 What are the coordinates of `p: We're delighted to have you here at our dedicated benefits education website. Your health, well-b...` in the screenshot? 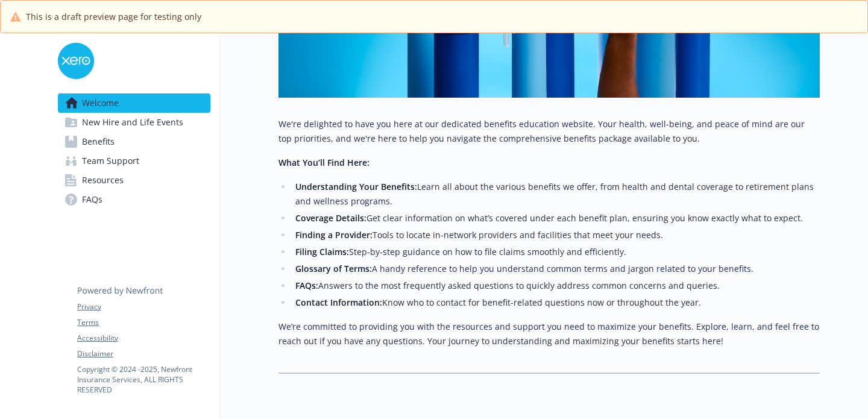 It's located at (549, 131).